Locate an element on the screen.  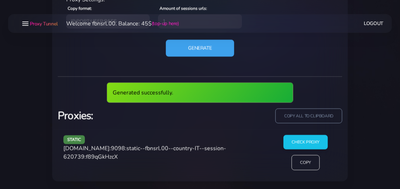
li: Welcome fbnsrl.00. Balance: 45$ is located at coordinates (118, 24).